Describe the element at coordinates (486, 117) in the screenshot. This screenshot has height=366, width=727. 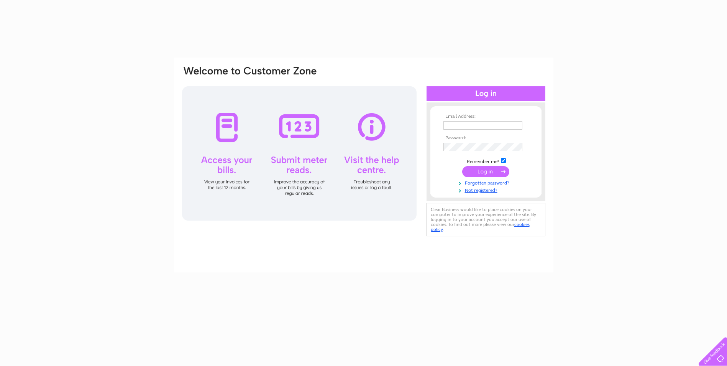
I see `th: Email Address:` at that location.